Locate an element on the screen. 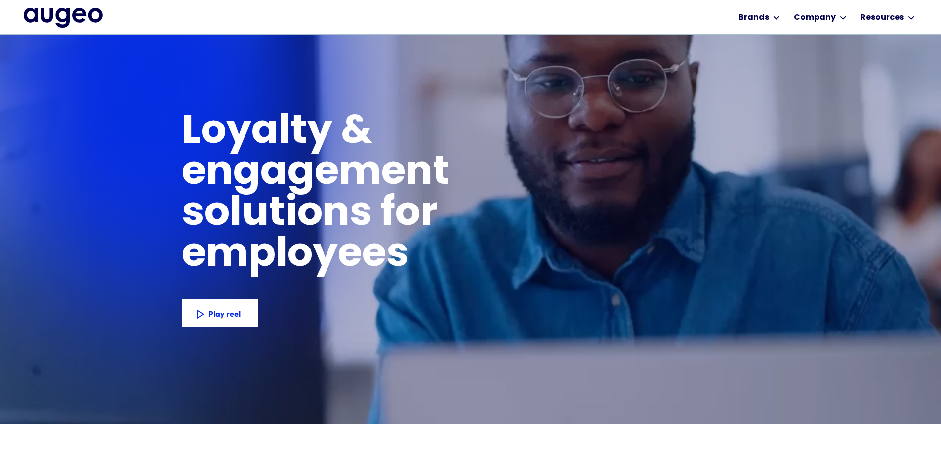  h1: Loyalty & engagement solutions for is located at coordinates (395, 173).